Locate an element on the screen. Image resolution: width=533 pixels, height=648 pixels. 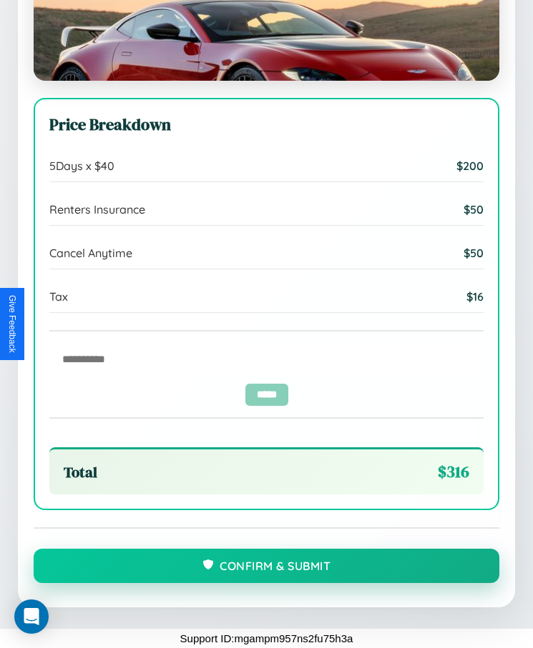
span: $ 316 is located at coordinates (453, 472).